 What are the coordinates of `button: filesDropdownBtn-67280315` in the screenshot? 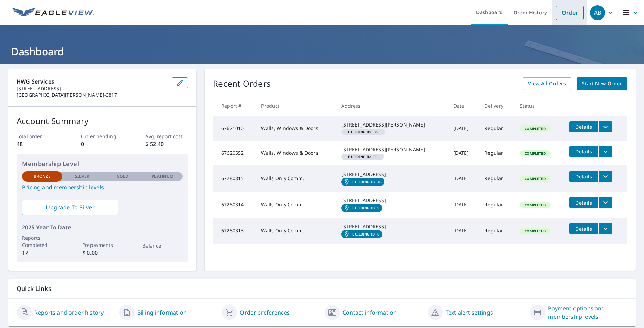 It's located at (605, 176).